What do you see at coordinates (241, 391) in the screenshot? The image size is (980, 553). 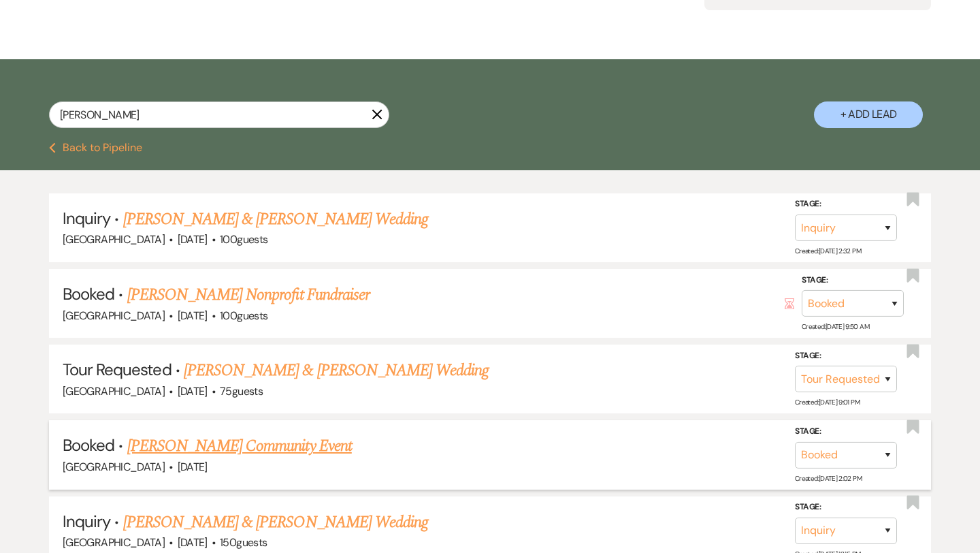 I see `span: 75 guests` at bounding box center [241, 391].